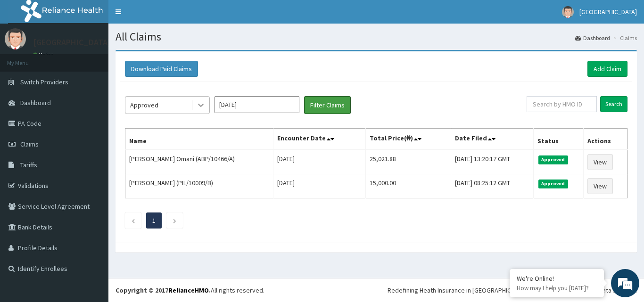  I want to click on div: We're Online!, so click(557, 278).